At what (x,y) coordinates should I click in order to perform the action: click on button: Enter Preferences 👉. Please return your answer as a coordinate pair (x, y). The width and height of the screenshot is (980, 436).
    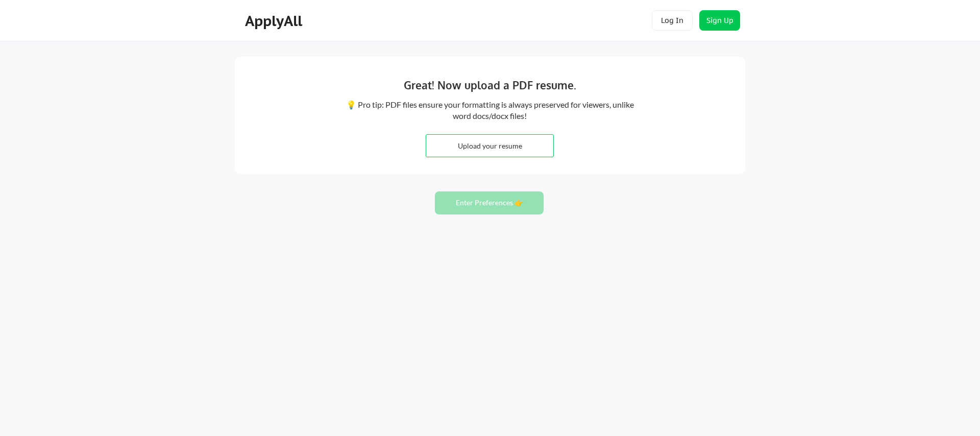
    Looking at the image, I should click on (489, 203).